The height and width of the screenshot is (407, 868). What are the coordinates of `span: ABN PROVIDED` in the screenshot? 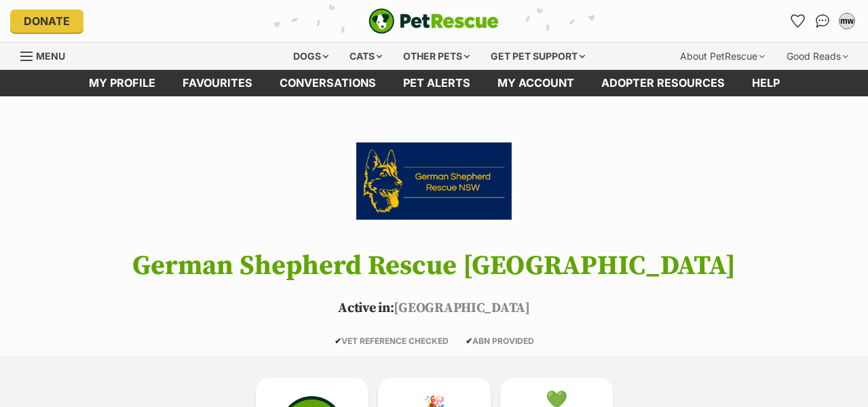 It's located at (500, 340).